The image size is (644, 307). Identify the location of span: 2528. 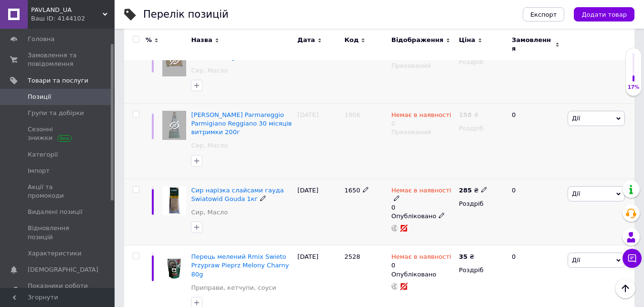
(352, 256).